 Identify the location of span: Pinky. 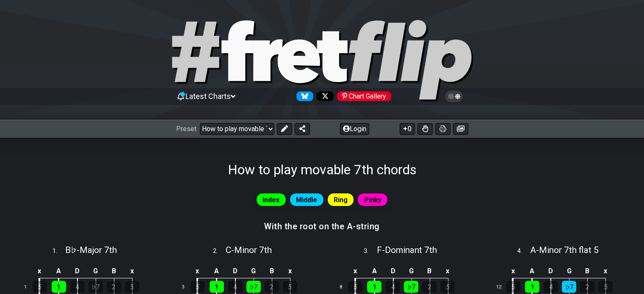
(373, 200).